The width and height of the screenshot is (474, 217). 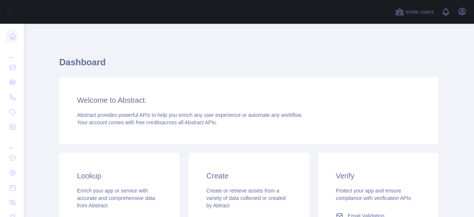 What do you see at coordinates (190, 115) in the screenshot?
I see `span: Abstract provides powerful APIs to help you enrich any user experience or automate any workflow.` at bounding box center [190, 115].